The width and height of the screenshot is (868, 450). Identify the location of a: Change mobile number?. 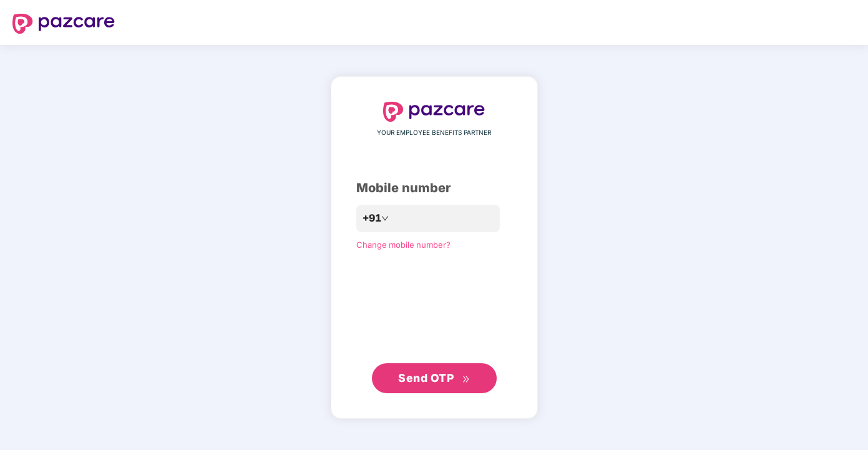
(403, 244).